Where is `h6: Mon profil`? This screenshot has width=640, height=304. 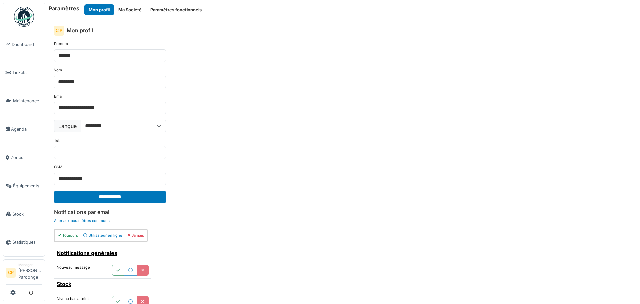 h6: Mon profil is located at coordinates (80, 30).